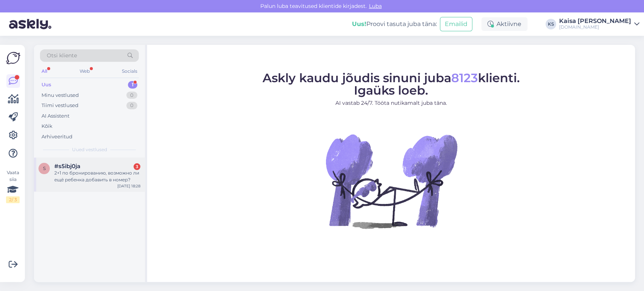 This screenshot has height=291, width=644. I want to click on div: KS, so click(551, 24).